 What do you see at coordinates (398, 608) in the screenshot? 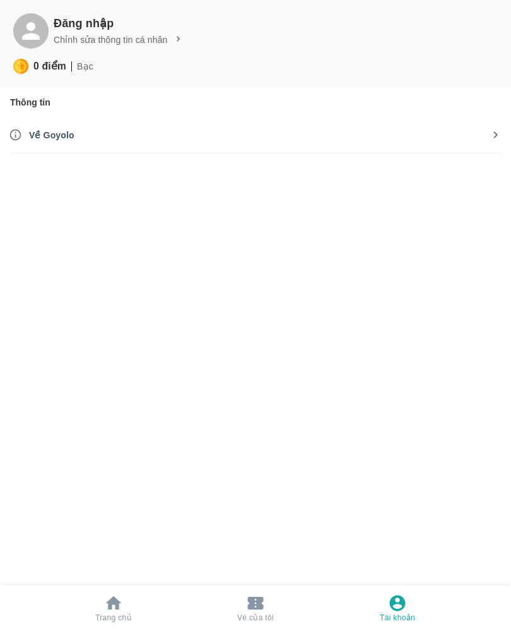
I see `button: Tài khoản` at bounding box center [398, 608].